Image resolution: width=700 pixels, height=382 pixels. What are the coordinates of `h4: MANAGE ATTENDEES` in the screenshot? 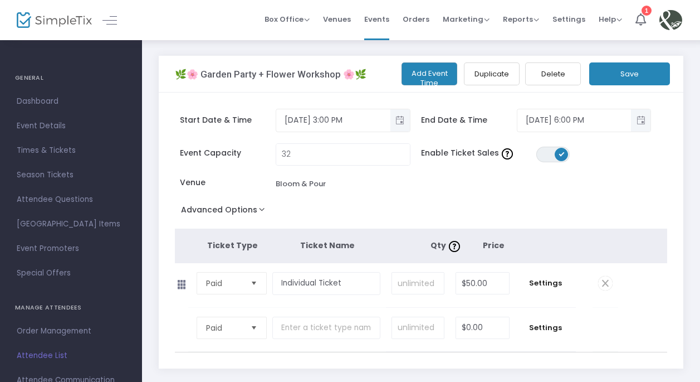 It's located at (71, 307).